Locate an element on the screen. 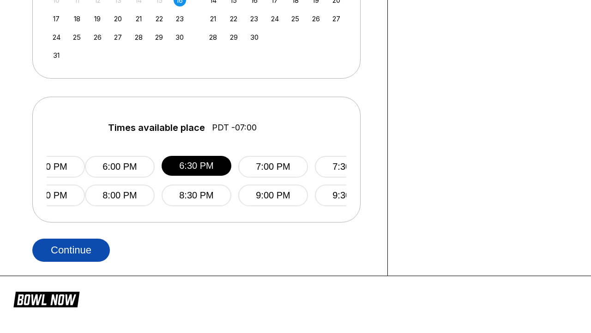 This screenshot has width=591, height=333. div: Choose Thursday, August 21st, 2025 is located at coordinates (139, 18).